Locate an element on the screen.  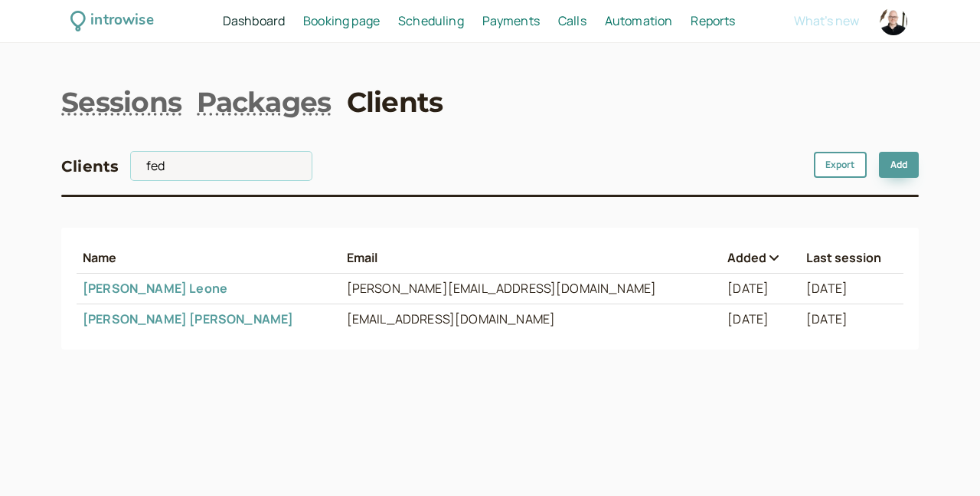
a: Reports is located at coordinates (713, 21).